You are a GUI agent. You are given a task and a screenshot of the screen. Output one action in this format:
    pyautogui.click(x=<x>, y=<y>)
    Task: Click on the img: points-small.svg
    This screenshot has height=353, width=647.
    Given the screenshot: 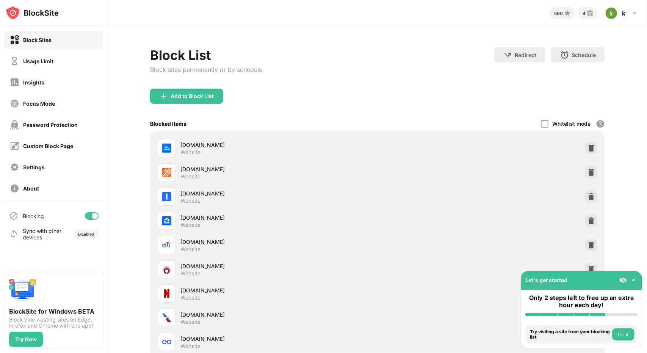 What is the action you would take?
    pyautogui.click(x=567, y=13)
    